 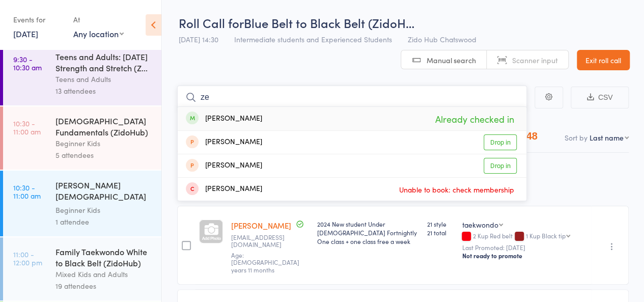 What do you see at coordinates (524, 236) in the screenshot?
I see `div: 2 Kup Red belt` at bounding box center [524, 236].